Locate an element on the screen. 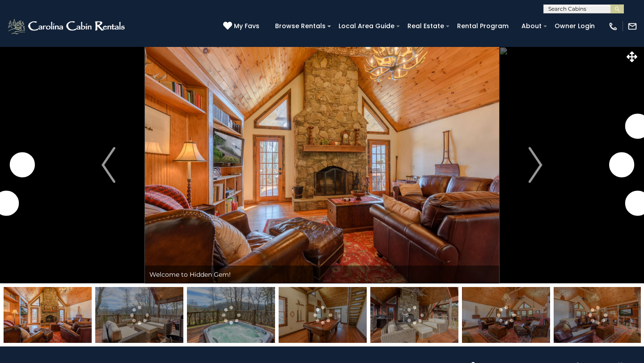  span: My Favs is located at coordinates (246, 26).